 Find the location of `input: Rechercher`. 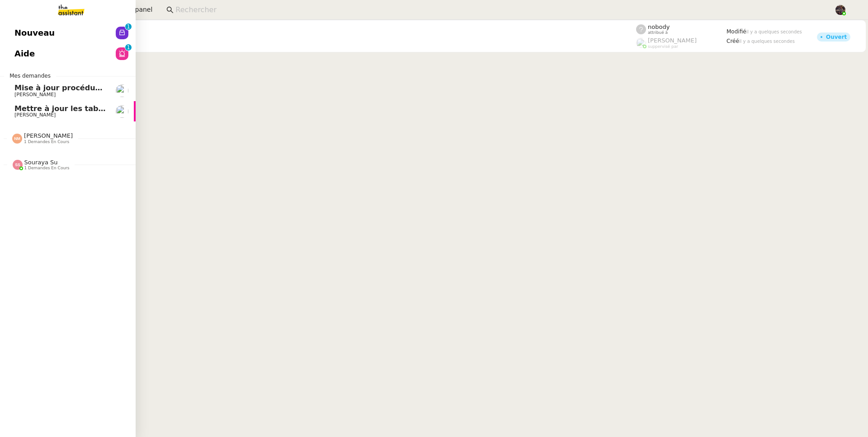

input: Rechercher is located at coordinates (500, 10).